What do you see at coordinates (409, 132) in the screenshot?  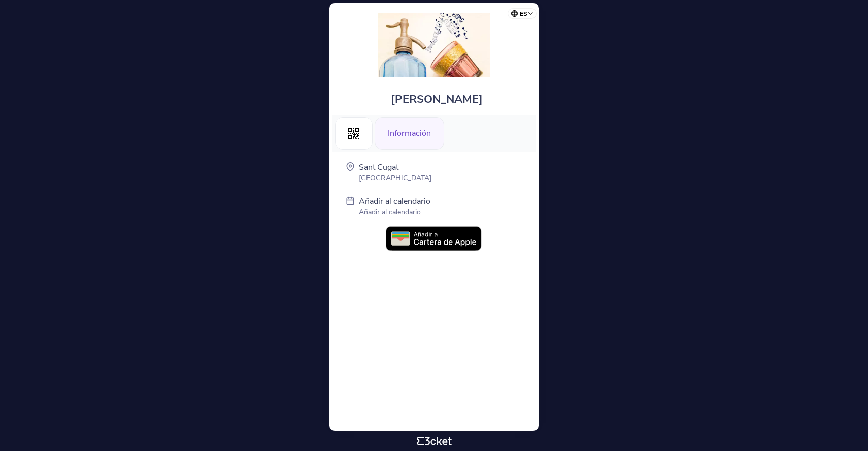 I see `a: Información` at bounding box center [409, 132].